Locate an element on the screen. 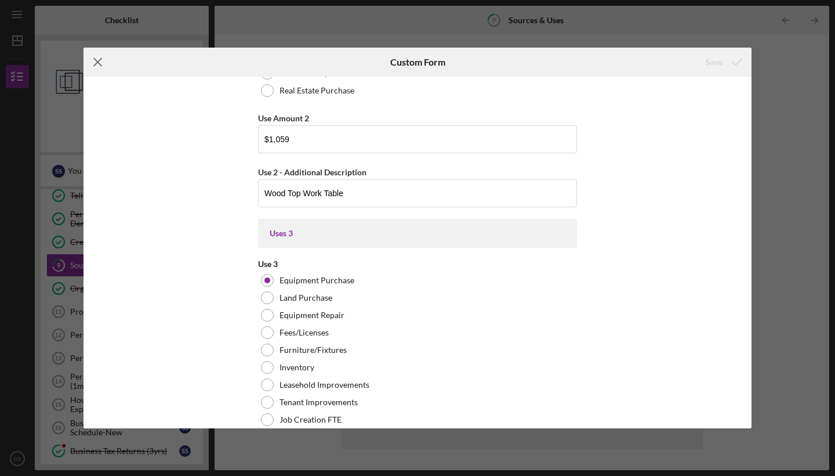 The width and height of the screenshot is (835, 476). label: Tenant Improvements is located at coordinates (318, 402).